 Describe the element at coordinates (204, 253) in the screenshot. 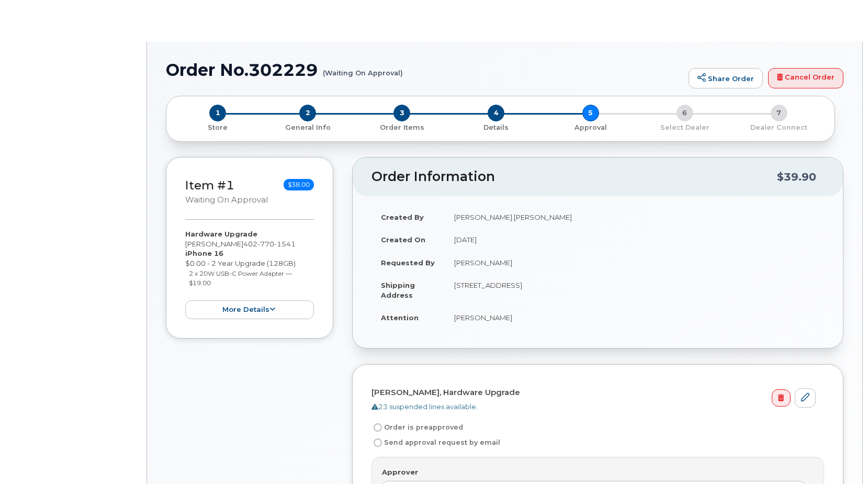

I see `strong: iPhone 16` at that location.